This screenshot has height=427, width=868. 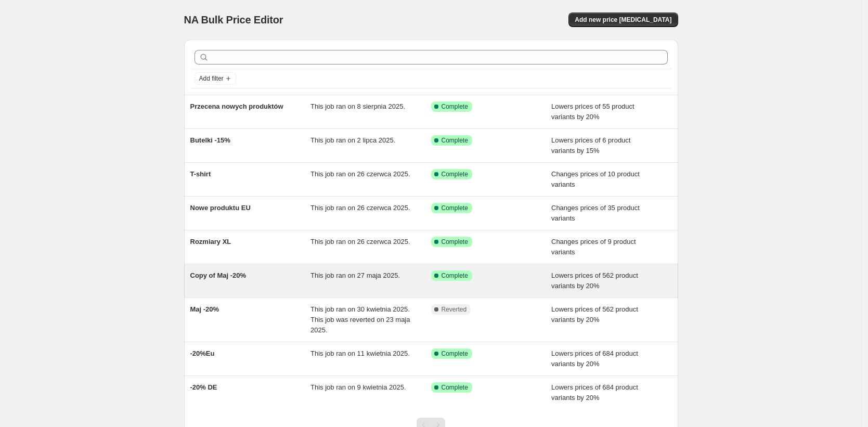 What do you see at coordinates (237, 106) in the screenshot?
I see `span: Przecena nowych produktów` at bounding box center [237, 106].